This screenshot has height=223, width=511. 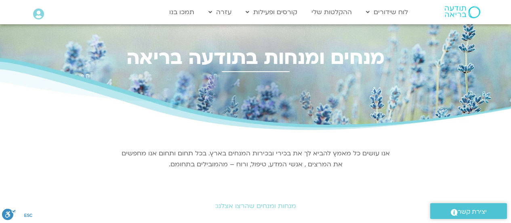 What do you see at coordinates (256, 159) in the screenshot?
I see `p: אנו עושים כל מאמץ להביא לך את בכירי ובכירות המנחים בארץ. בכל תחום ותחום אנו מחפשים את המרצים , אנ...` at bounding box center [256, 159].